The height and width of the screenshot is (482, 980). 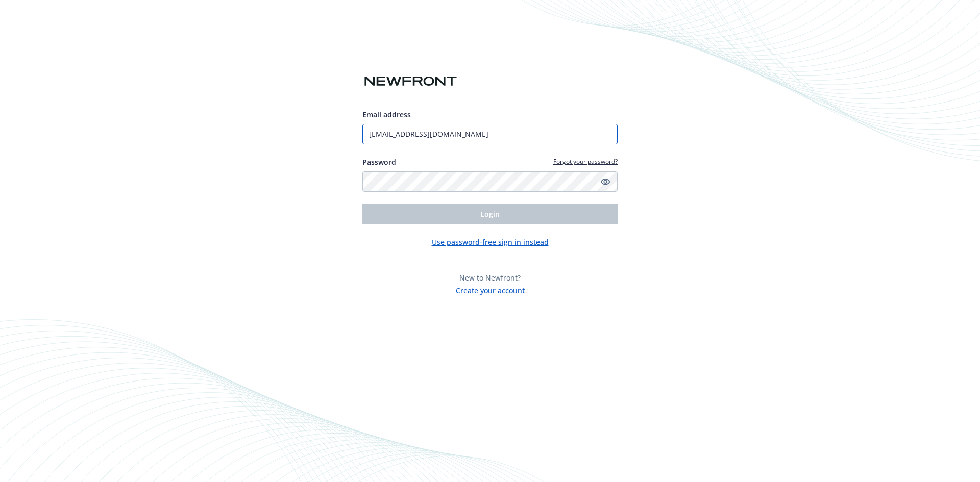 I want to click on label: Password, so click(x=379, y=162).